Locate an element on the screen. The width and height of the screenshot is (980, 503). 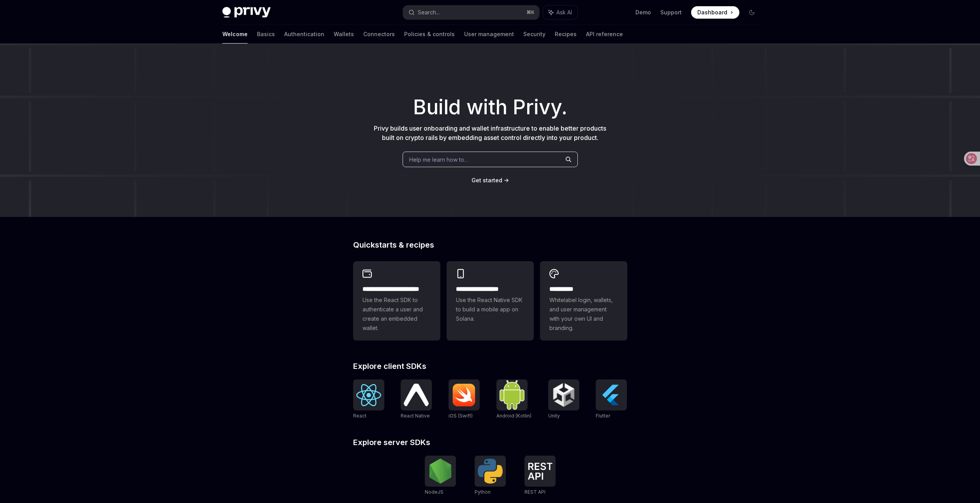
a: Connectors is located at coordinates (378, 34).